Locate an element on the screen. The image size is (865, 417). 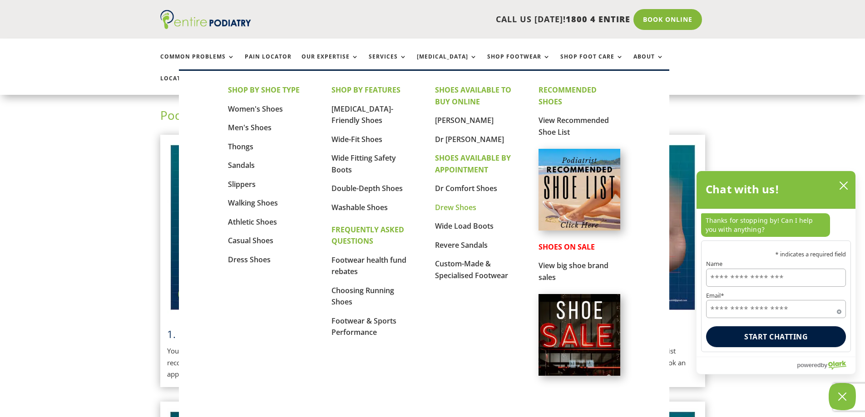
h2: Chat with us! is located at coordinates (742, 189).